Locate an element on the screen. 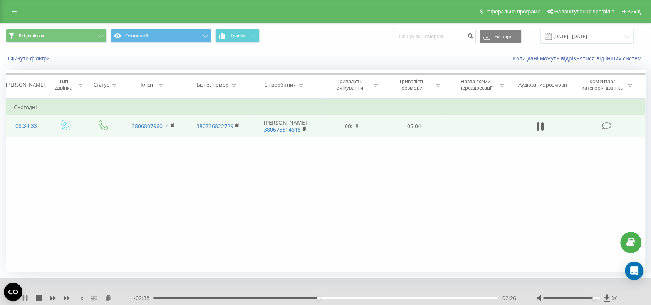 The height and width of the screenshot is (305, 651). span: Реферальна програма is located at coordinates (512, 12).